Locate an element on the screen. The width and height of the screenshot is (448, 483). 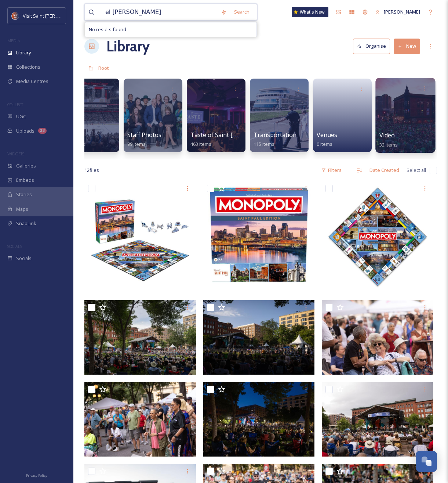
span: Media Centres is located at coordinates (32, 81).